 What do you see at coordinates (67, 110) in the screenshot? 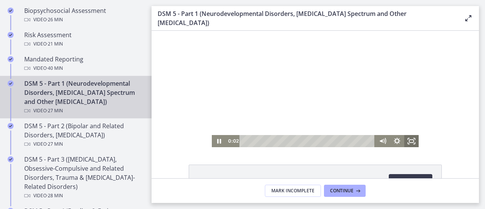
I see `button: Pause` at bounding box center [67, 110].